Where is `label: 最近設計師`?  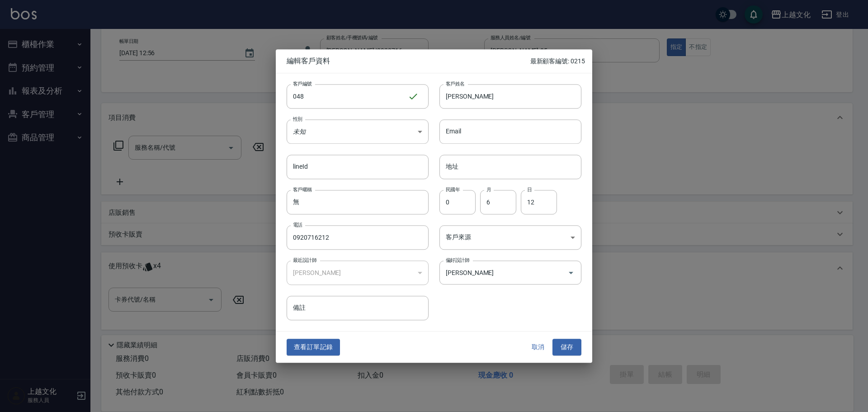 label: 最近設計師 is located at coordinates (305, 259).